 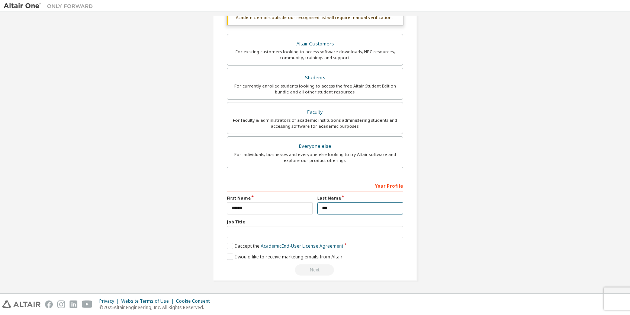 I want to click on img: facebook.svg, so click(x=49, y=304).